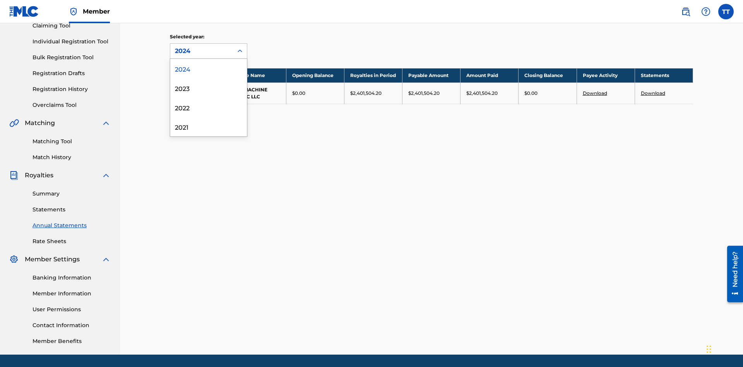 This screenshot has width=743, height=367. I want to click on span: Royalties, so click(39, 175).